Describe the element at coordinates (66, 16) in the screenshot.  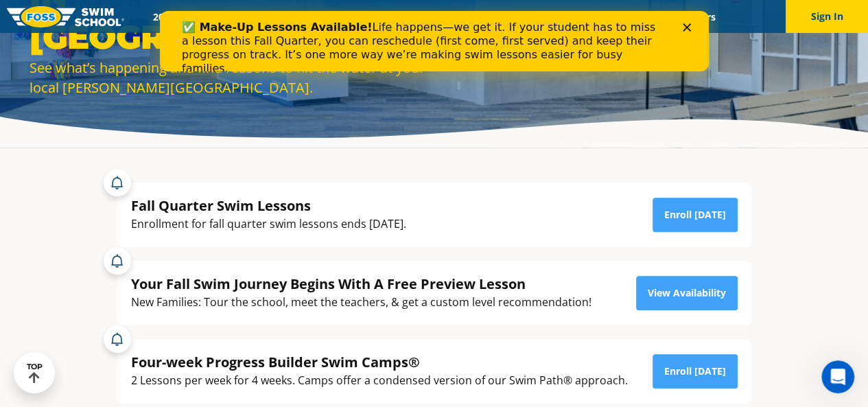
I see `img: FOSS Swim School Logo` at that location.